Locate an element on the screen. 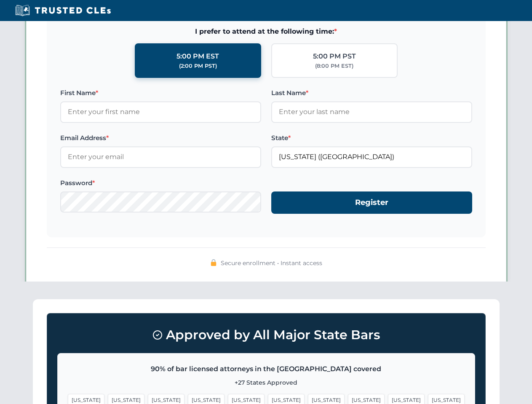  label: State is located at coordinates (372, 138).